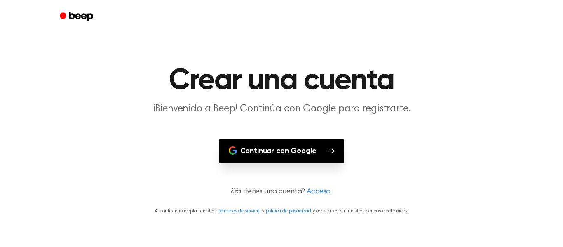  Describe the element at coordinates (360, 211) in the screenshot. I see `font: y acepta recibir nuestros correos electrónicos.` at that location.